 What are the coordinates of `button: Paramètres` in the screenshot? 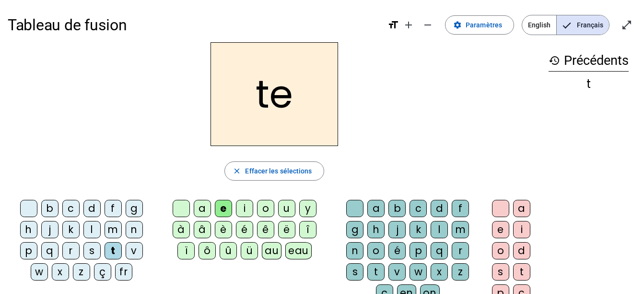 It's located at (479, 25).